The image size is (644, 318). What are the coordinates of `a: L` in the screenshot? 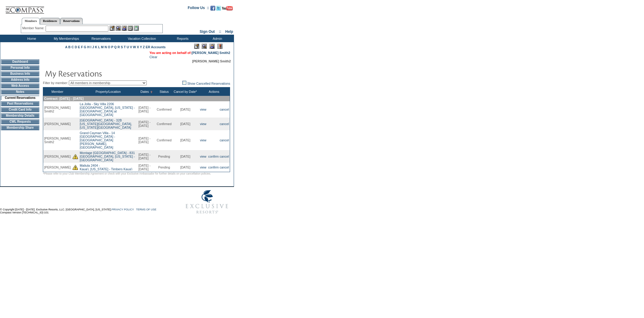 It's located at (99, 47).